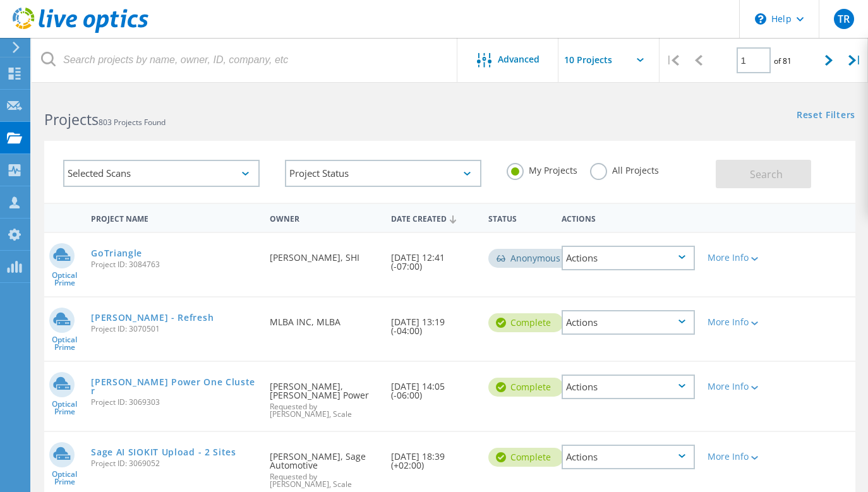 The width and height of the screenshot is (868, 492). I want to click on svg: \n, so click(761, 19).